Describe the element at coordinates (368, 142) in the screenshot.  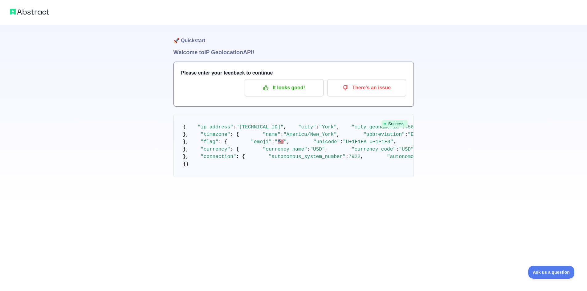
I see `span: "U+1F1FA U+1F1F8"` at that location.